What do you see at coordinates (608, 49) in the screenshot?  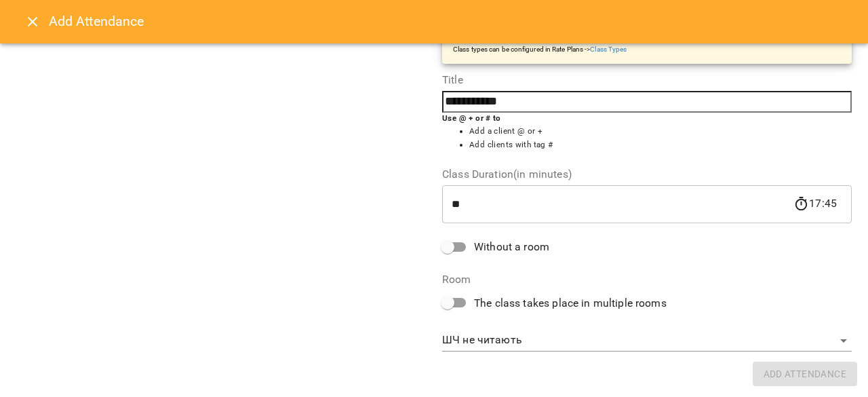 I see `a: Class Types` at bounding box center [608, 49].